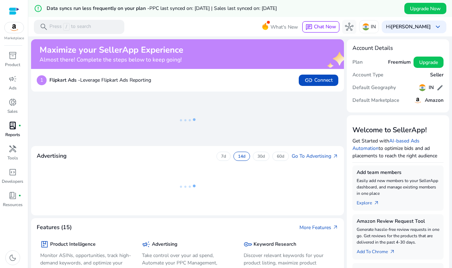 Image resolution: width=452 pixels, height=268 pixels. Describe the element at coordinates (100, 80) in the screenshot. I see `p: Leverage Flipkart Ads Reporting` at that location.